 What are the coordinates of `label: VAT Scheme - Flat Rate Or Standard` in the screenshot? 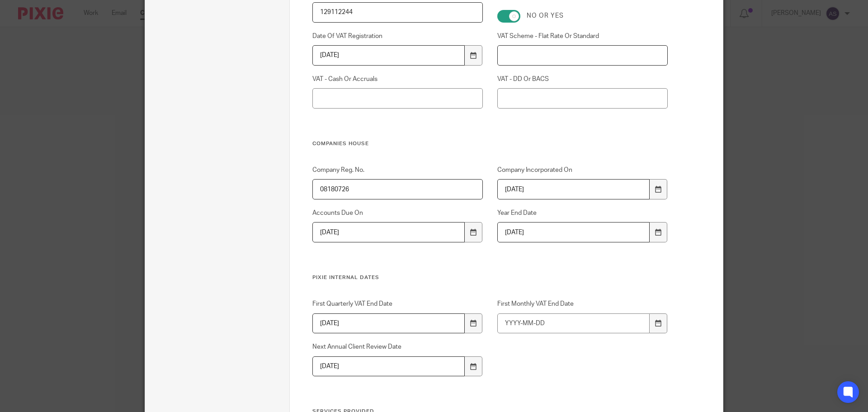 It's located at (583, 36).